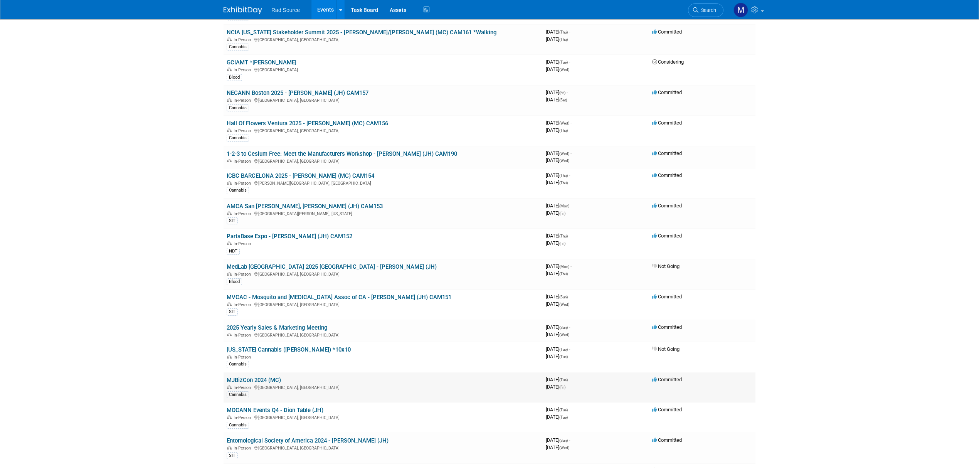 This screenshot has height=468, width=979. What do you see at coordinates (668, 62) in the screenshot?
I see `span: Considering` at bounding box center [668, 62].